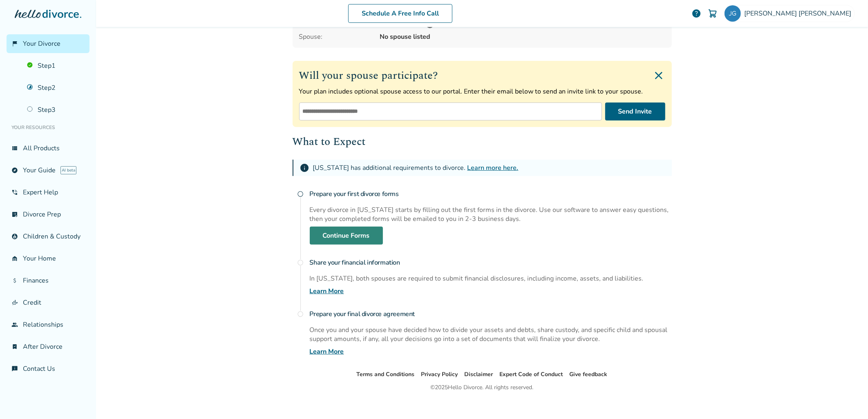 This screenshot has width=868, height=419. What do you see at coordinates (482, 387) in the screenshot?
I see `div: © 2025 Hello Divorce. All rights reserved.` at bounding box center [482, 387].